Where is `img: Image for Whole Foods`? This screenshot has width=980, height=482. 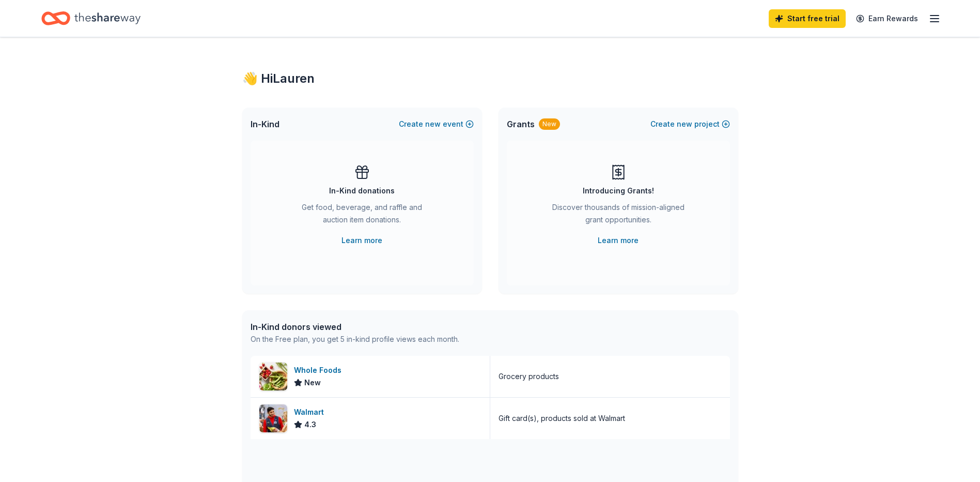
img: Image for Whole Foods is located at coordinates (273, 376).